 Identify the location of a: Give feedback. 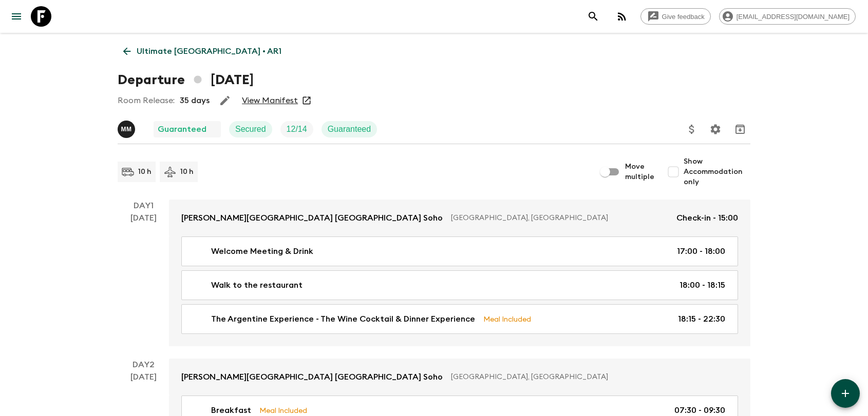
(675, 17).